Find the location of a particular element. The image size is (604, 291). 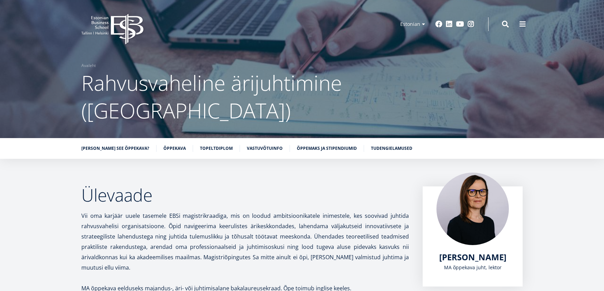

a: Tudengielamused is located at coordinates (392, 148).